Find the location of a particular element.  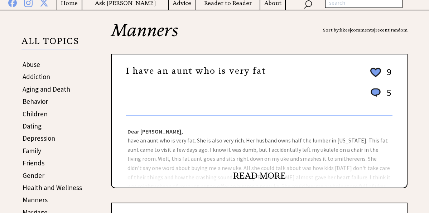

td: 5 is located at coordinates (387, 96).